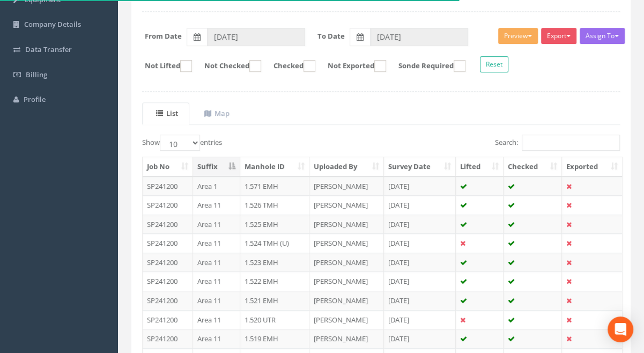 This screenshot has height=353, width=644. What do you see at coordinates (216, 113) in the screenshot?
I see `a: Map` at bounding box center [216, 113].